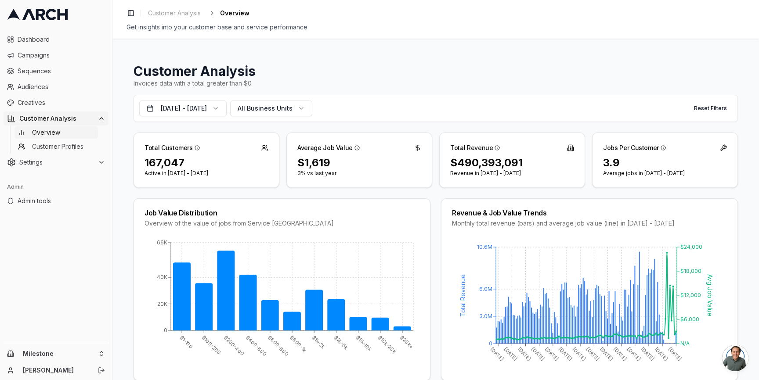 The image size is (759, 380). What do you see at coordinates (359, 163) in the screenshot?
I see `div: $1,619` at bounding box center [359, 163].